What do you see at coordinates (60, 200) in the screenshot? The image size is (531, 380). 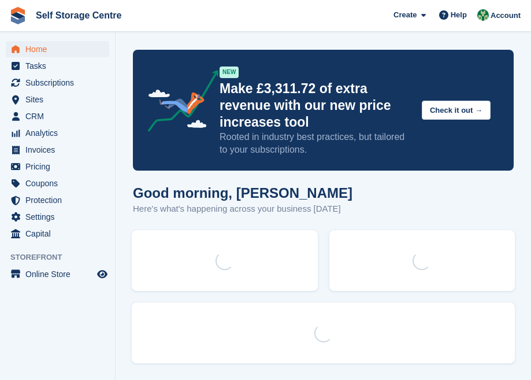 I see `span: Protection` at bounding box center [60, 200].